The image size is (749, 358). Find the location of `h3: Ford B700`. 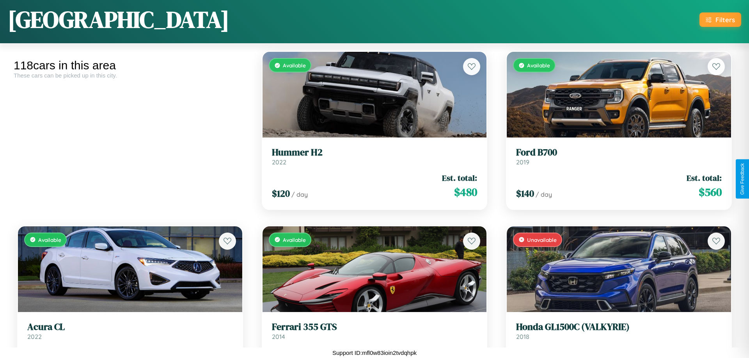

h3: Ford B700 is located at coordinates (619, 152).